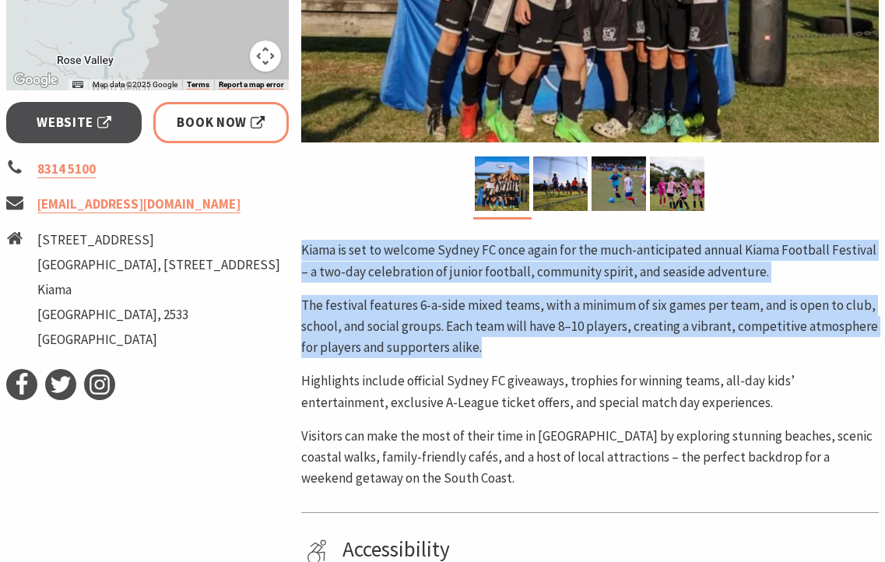 Image resolution: width=885 pixels, height=562 pixels. Describe the element at coordinates (561, 184) in the screenshot. I see `img: sfc-kiama-football-festival-1` at that location.